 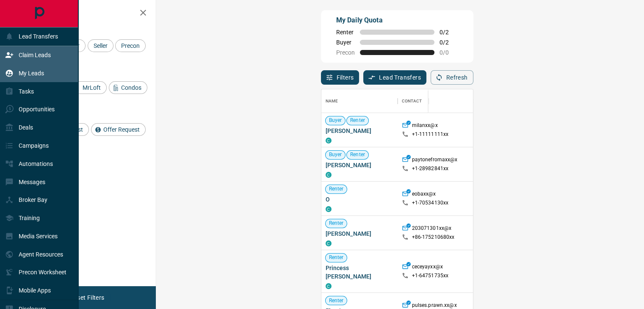 I want to click on p: My Daily Quota, so click(x=397, y=20).